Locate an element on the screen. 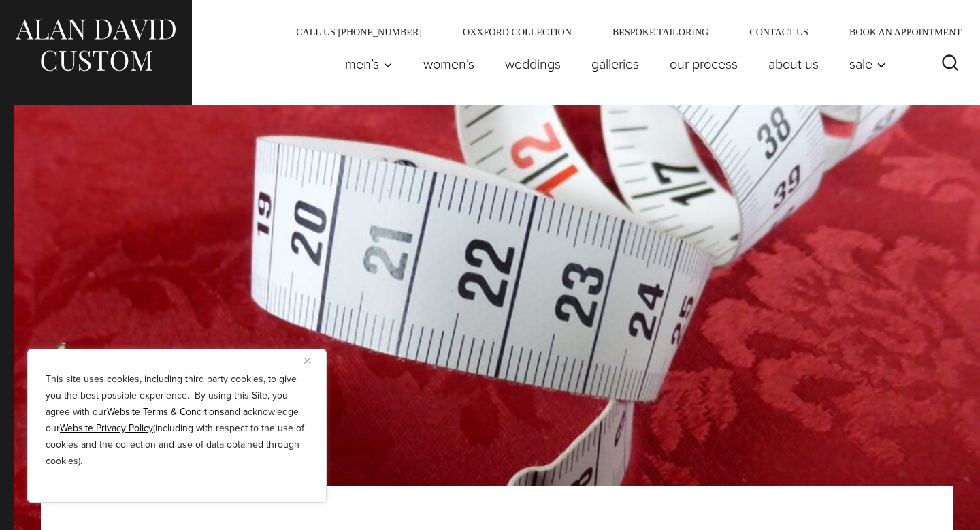 The width and height of the screenshot is (980, 530). span: Sale is located at coordinates (867, 64).